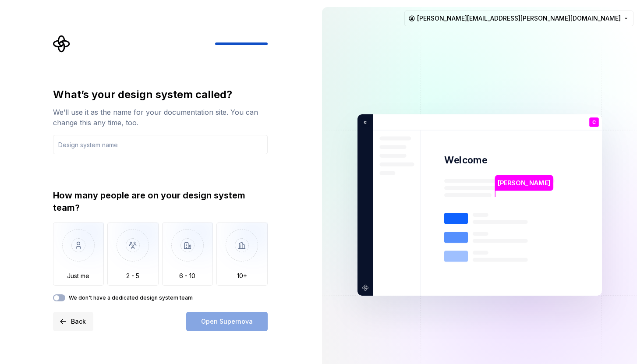 The height and width of the screenshot is (364, 644). What do you see at coordinates (73, 322) in the screenshot?
I see `button: Back` at bounding box center [73, 322].